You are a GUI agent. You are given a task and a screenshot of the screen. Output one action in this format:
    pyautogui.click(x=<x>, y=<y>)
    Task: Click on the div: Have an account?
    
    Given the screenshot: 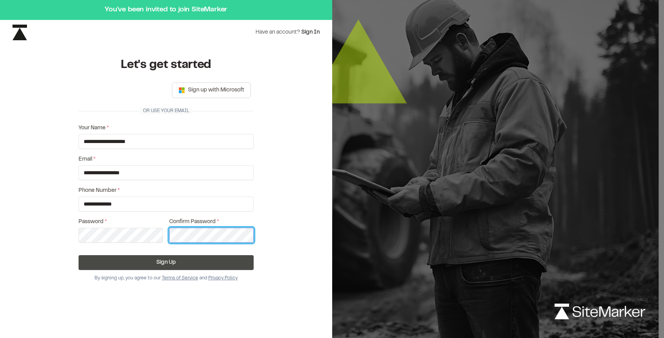 What is the action you would take?
    pyautogui.click(x=288, y=32)
    